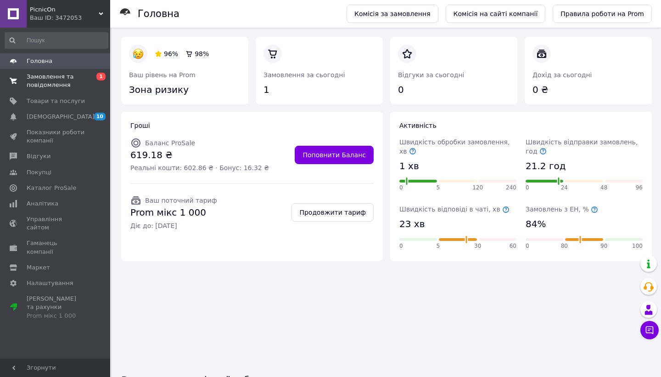  I want to click on span: 21.2 год, so click(546, 166).